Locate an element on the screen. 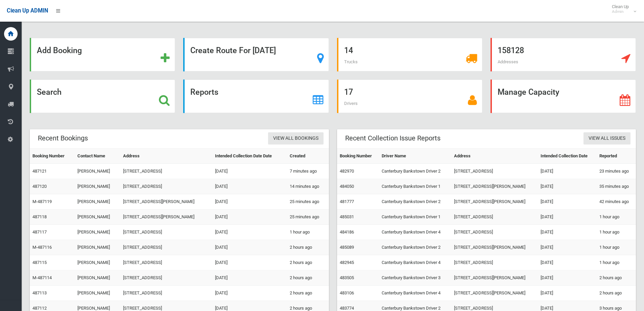 This screenshot has width=644, height=311. th: Intended Collection Date Date is located at coordinates (249, 156).